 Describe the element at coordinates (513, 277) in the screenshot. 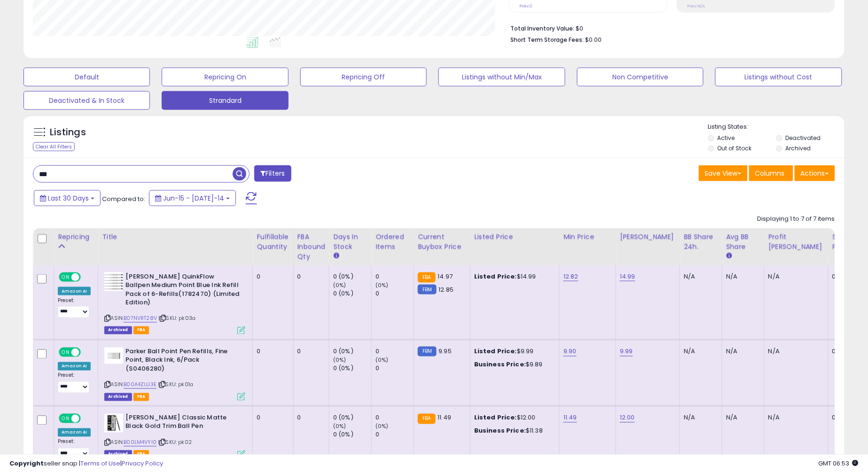

I see `div: $14.99` at that location.